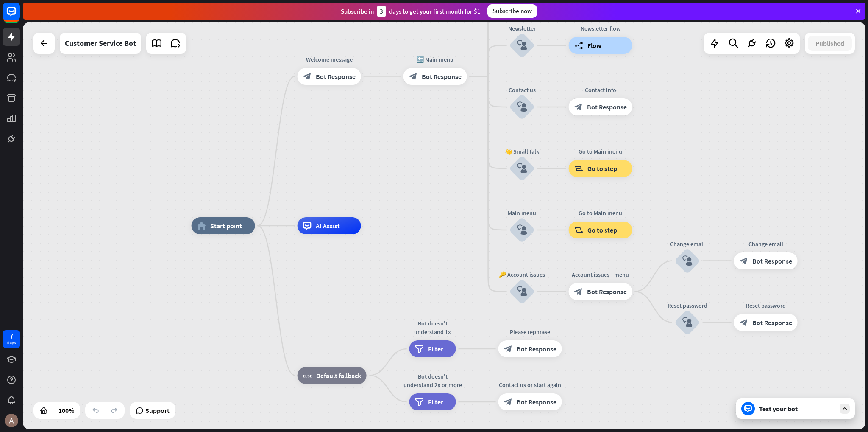  What do you see at coordinates (157, 410) in the screenshot?
I see `span: Support` at bounding box center [157, 410].